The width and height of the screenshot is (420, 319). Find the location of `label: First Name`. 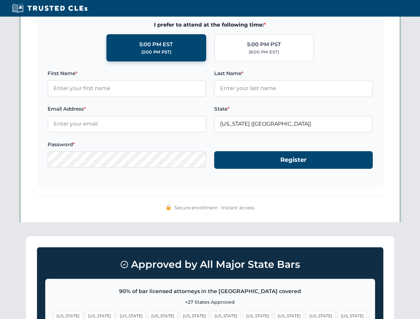

label: First Name is located at coordinates (127, 73).